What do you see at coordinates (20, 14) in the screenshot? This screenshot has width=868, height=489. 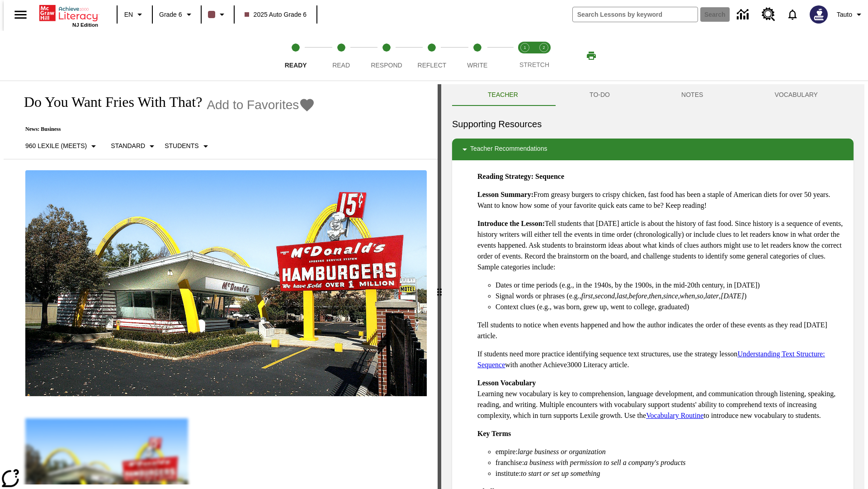 I see `button: Open side menu` at bounding box center [20, 14].